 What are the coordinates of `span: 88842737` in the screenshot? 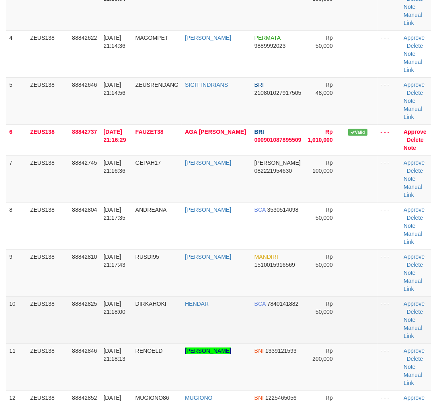 It's located at (84, 132).